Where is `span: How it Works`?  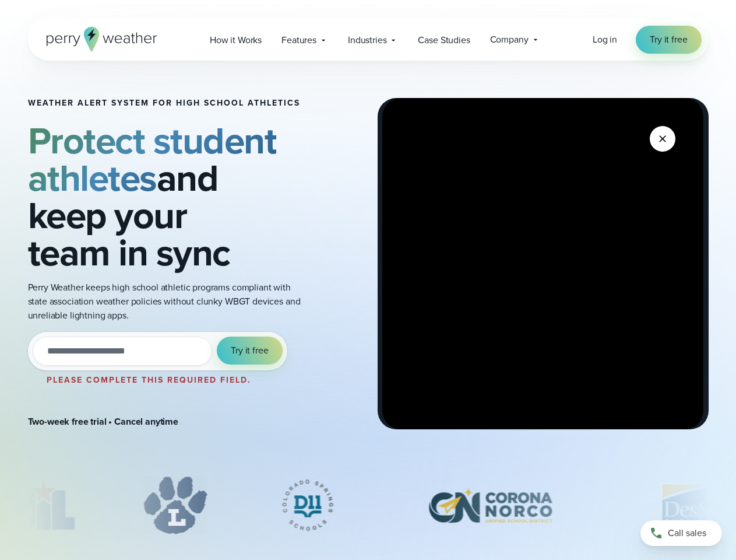
span: How it Works is located at coordinates (235, 40).